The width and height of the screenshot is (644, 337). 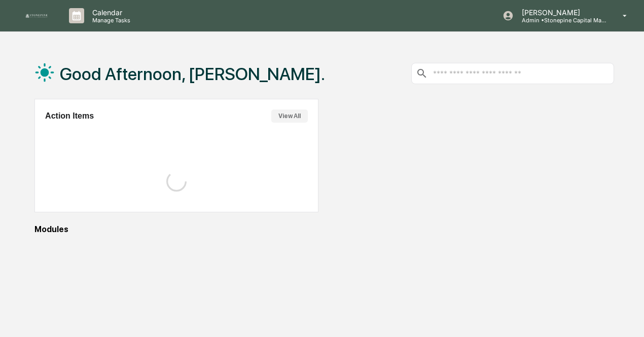 I want to click on p: Manage Tasks, so click(x=110, y=20).